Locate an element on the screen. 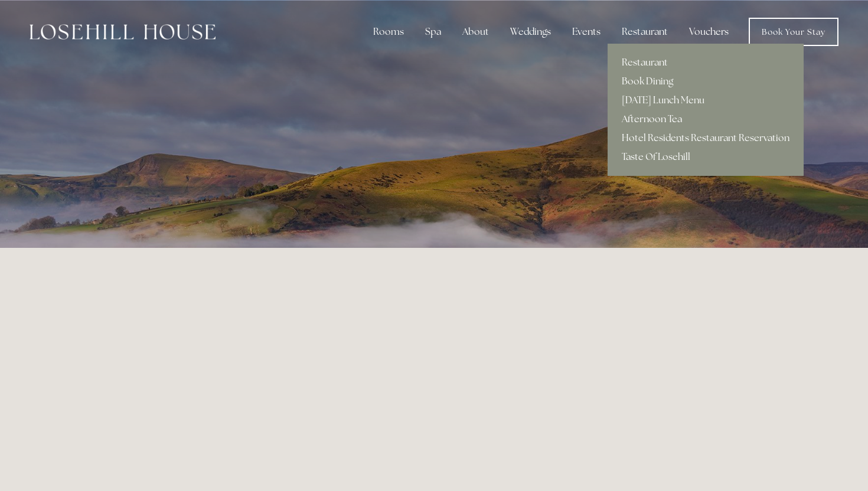  a: Afternoon Tea is located at coordinates (706, 119).